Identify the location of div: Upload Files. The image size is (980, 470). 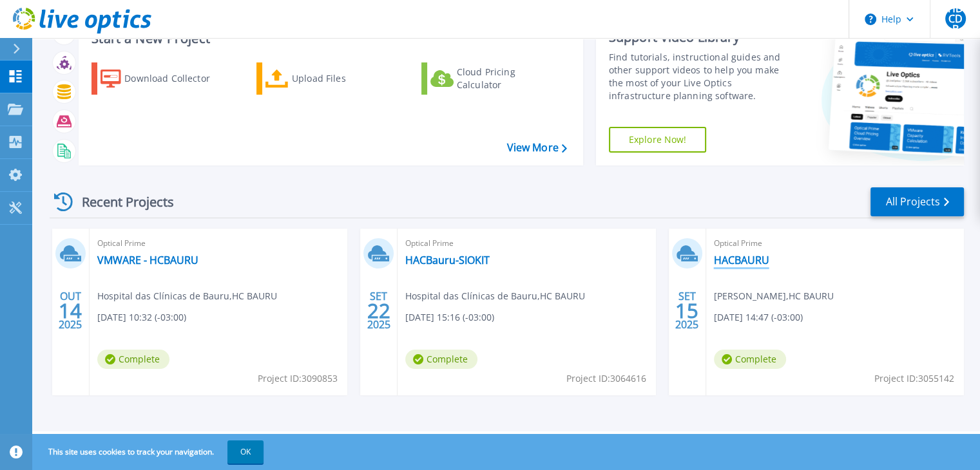
(343, 79).